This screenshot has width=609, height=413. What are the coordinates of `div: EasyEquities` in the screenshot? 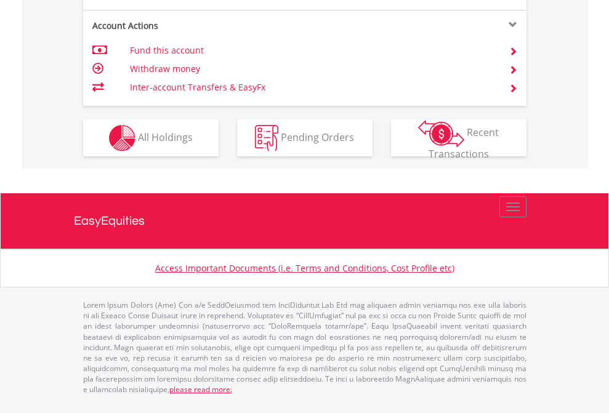 It's located at (305, 221).